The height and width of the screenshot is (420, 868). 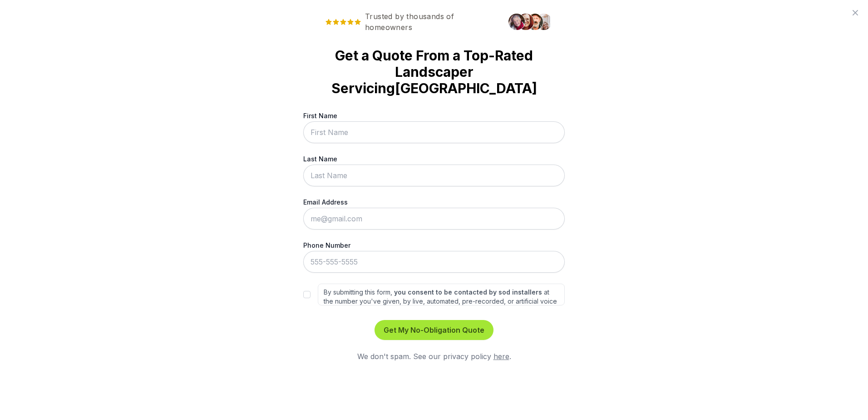 I want to click on label: Phone Number, so click(x=434, y=245).